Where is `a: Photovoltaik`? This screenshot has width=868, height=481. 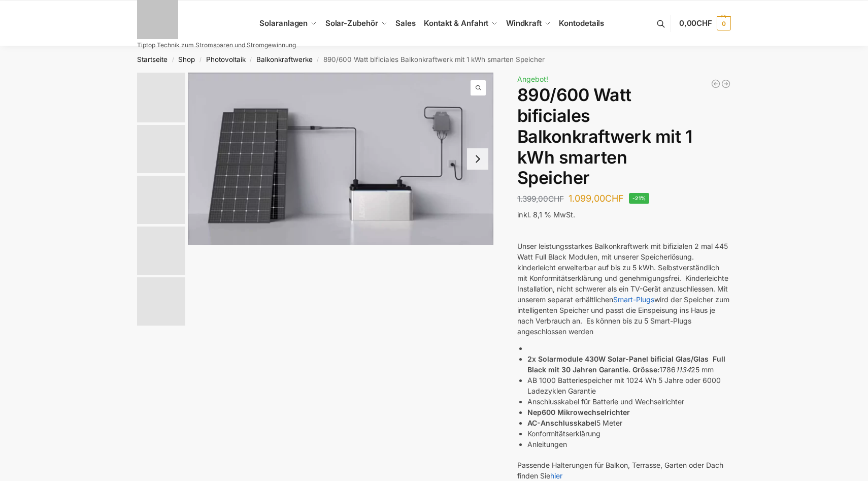
a: Photovoltaik is located at coordinates (226, 59).